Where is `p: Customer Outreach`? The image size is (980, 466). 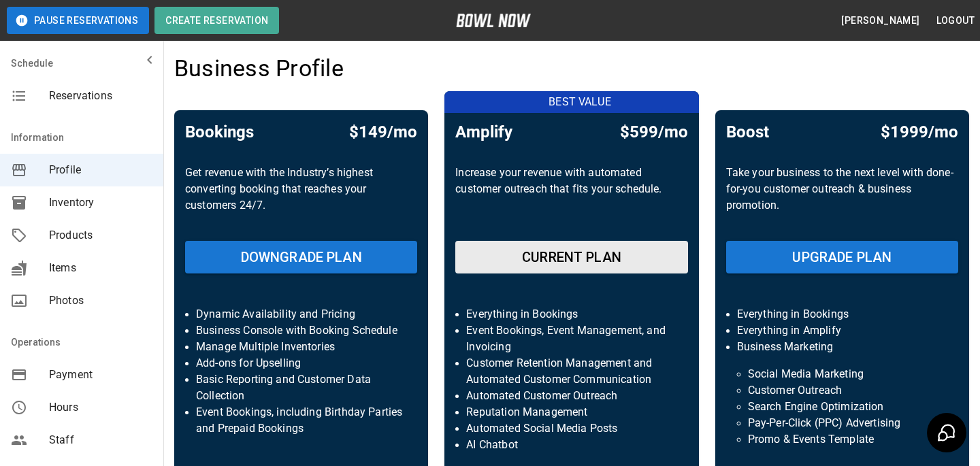
p: Customer Outreach is located at coordinates (842, 391).